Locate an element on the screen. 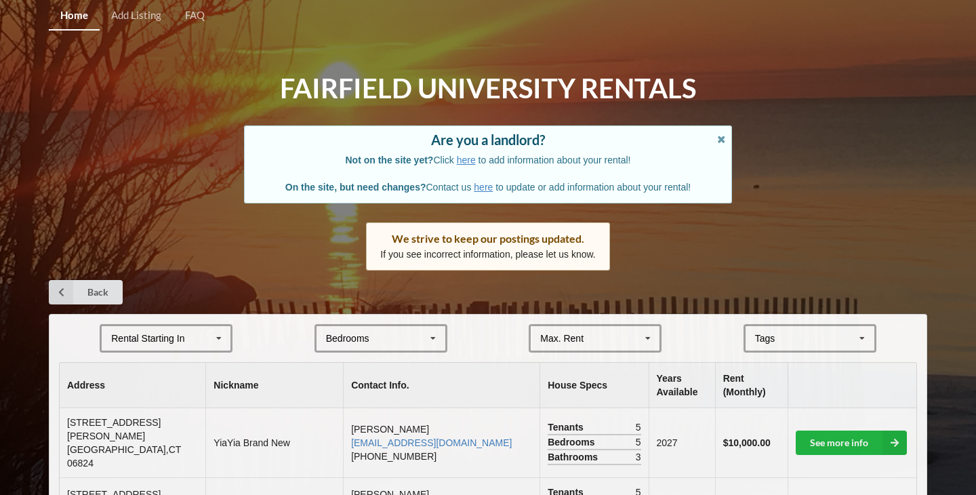  b: On the site, but need changes? is located at coordinates (356, 187).